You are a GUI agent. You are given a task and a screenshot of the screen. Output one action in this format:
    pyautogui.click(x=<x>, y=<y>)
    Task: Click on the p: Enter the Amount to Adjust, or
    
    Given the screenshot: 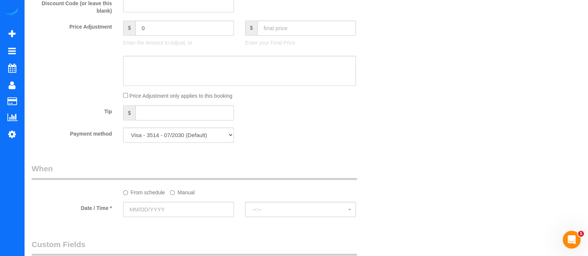 What is the action you would take?
    pyautogui.click(x=178, y=43)
    